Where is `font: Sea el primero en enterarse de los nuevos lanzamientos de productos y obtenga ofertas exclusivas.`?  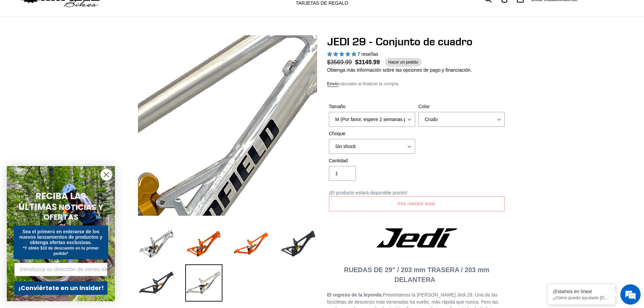
font: Sea el primero en enterarse de los nuevos lanzamientos de productos y obtenga ofertas exclusivas. is located at coordinates (61, 237).